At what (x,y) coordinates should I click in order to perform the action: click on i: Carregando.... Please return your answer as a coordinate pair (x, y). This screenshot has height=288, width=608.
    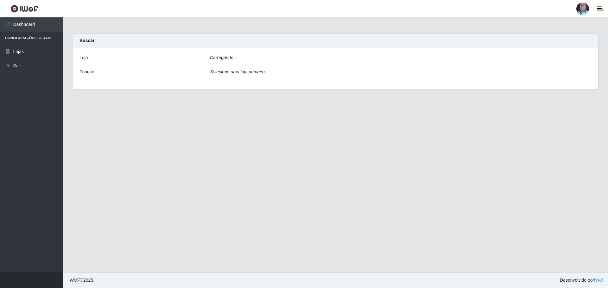
    Looking at the image, I should click on (223, 58).